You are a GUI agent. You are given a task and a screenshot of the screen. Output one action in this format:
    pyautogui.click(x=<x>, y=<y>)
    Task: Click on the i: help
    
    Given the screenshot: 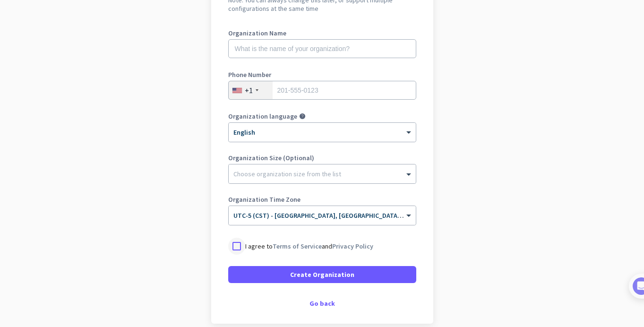 What is the action you would take?
    pyautogui.click(x=302, y=116)
    